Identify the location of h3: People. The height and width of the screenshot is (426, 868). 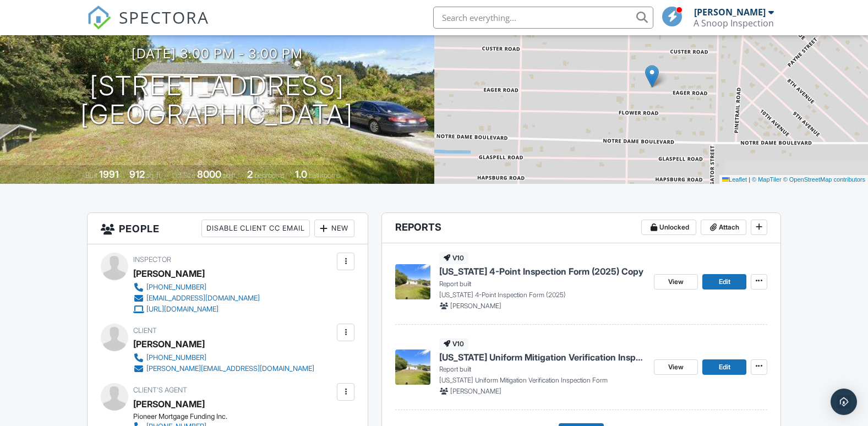
(228, 228).